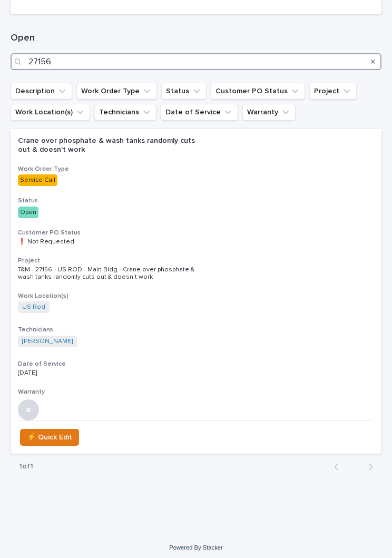  What do you see at coordinates (196, 261) in the screenshot?
I see `h3: Project` at bounding box center [196, 261].